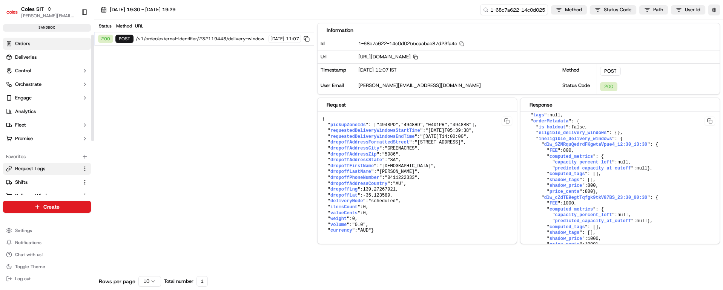 The image size is (723, 290). I want to click on span: 1-68c7a622-14c0d0255caabac87d23fa4c, so click(411, 43).